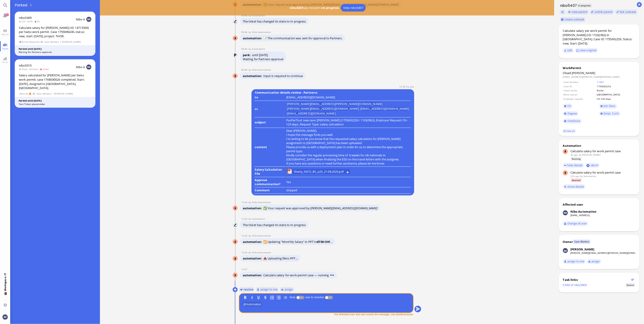 This screenshot has height=324, width=644. Describe the element at coordinates (247, 55) in the screenshot. I see `span: park` at that location.